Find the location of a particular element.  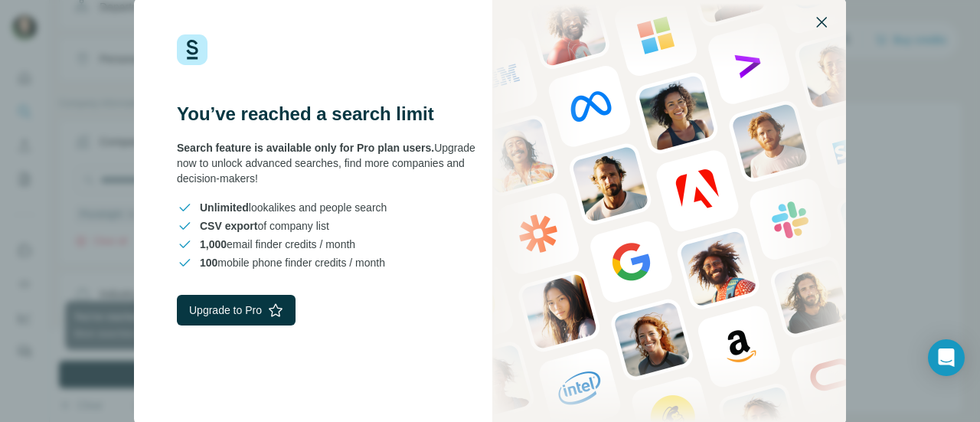

h3: You’ve reached a search limit is located at coordinates (333, 114).